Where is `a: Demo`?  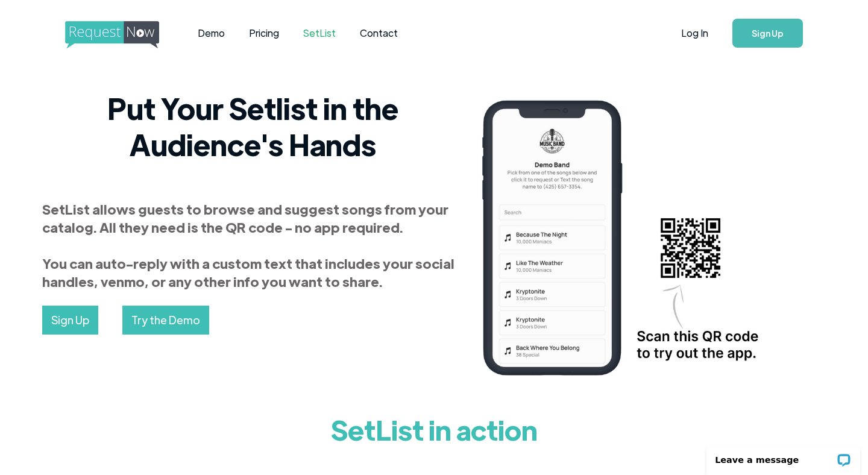
a: Demo is located at coordinates (211, 33).